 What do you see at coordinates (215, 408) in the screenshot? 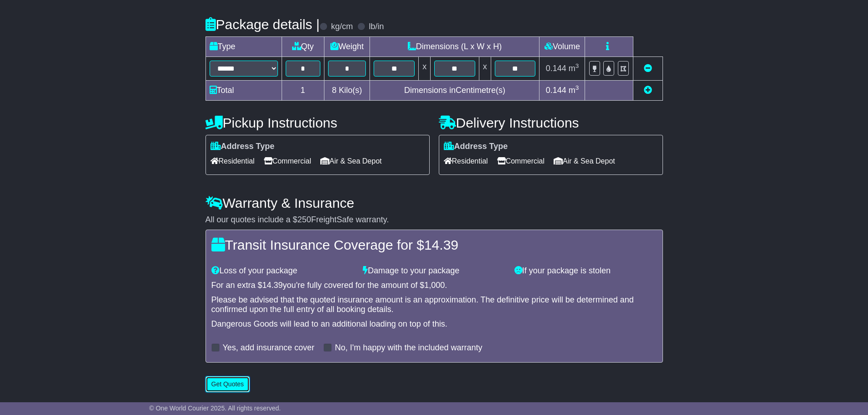
I see `span: © One World Courier 2025. All rights reserved.` at bounding box center [215, 408].